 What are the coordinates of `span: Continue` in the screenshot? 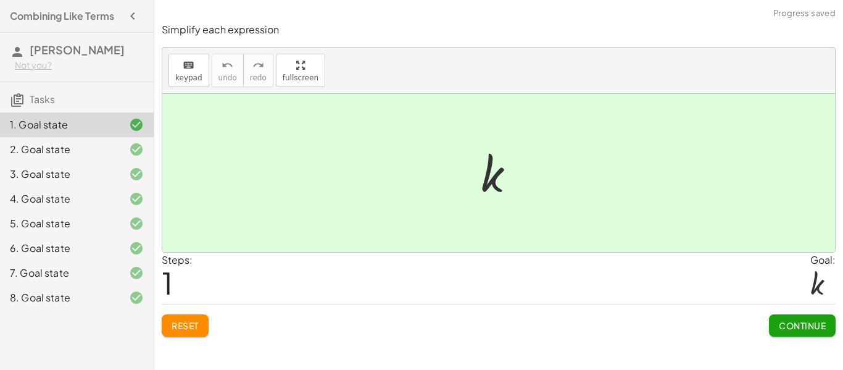 It's located at (803, 325).